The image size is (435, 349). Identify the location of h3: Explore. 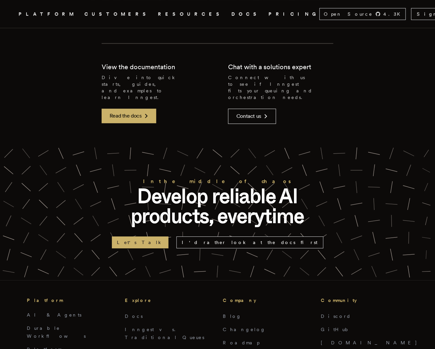
(169, 300).